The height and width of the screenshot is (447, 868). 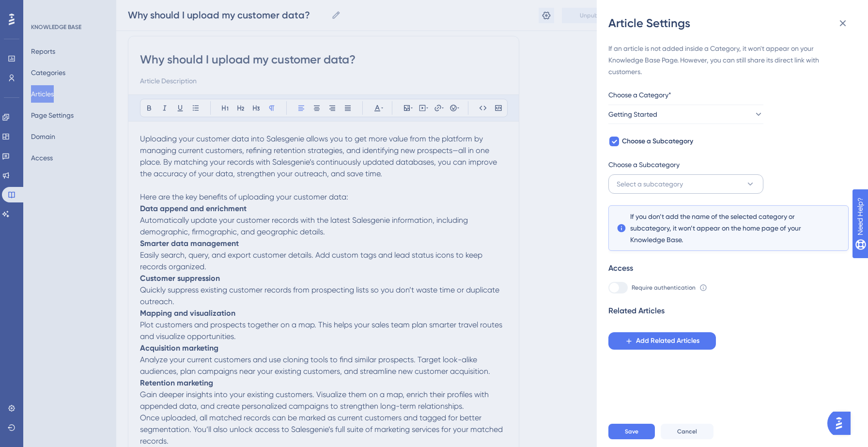 I want to click on div: If an article is not added inside a Category, it won't appear on your Knowledge Base Page. Howeve..., so click(x=728, y=60).